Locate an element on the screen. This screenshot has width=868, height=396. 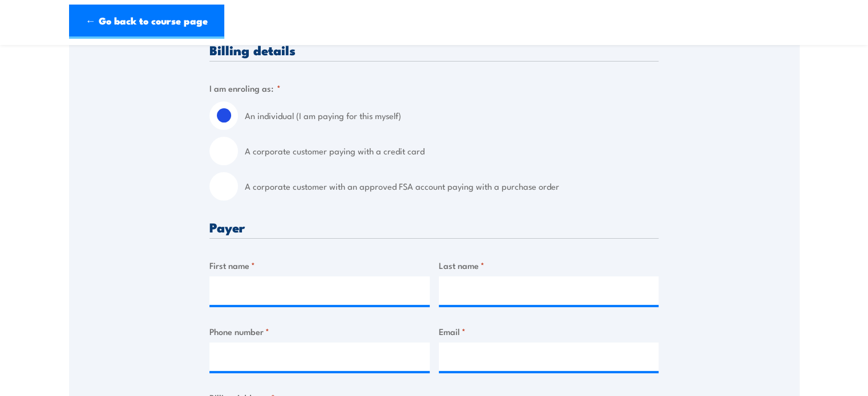
a: ← Go back to course page is located at coordinates (147, 22).